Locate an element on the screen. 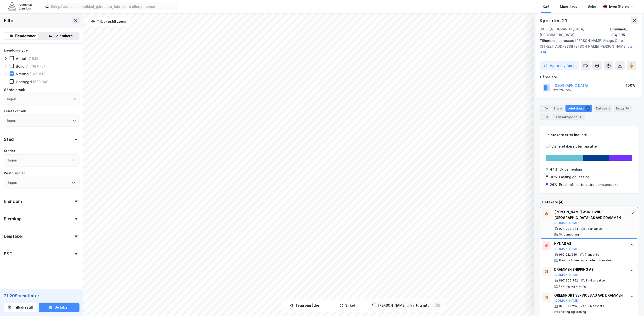 The width and height of the screenshot is (644, 316). button: Tilbakestill zoom is located at coordinates (109, 21).